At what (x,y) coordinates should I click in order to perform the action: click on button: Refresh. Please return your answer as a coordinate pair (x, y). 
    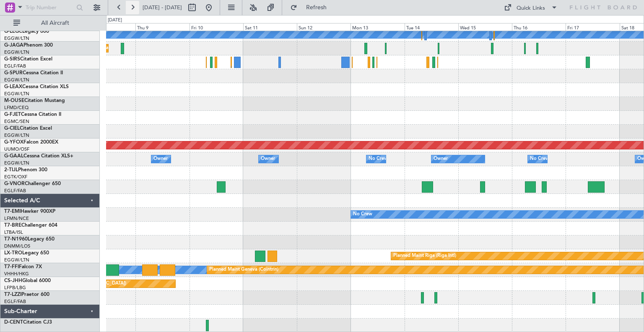
    Looking at the image, I should click on (311, 8).